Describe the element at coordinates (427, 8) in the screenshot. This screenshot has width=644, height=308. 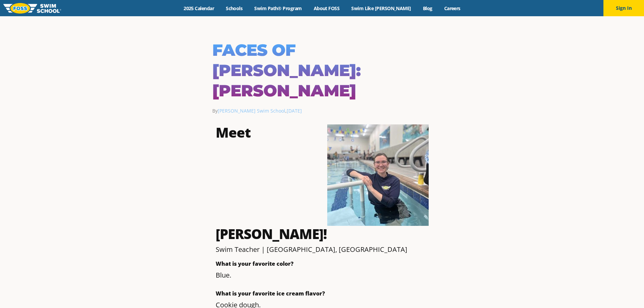
I see `a: Blog` at that location.